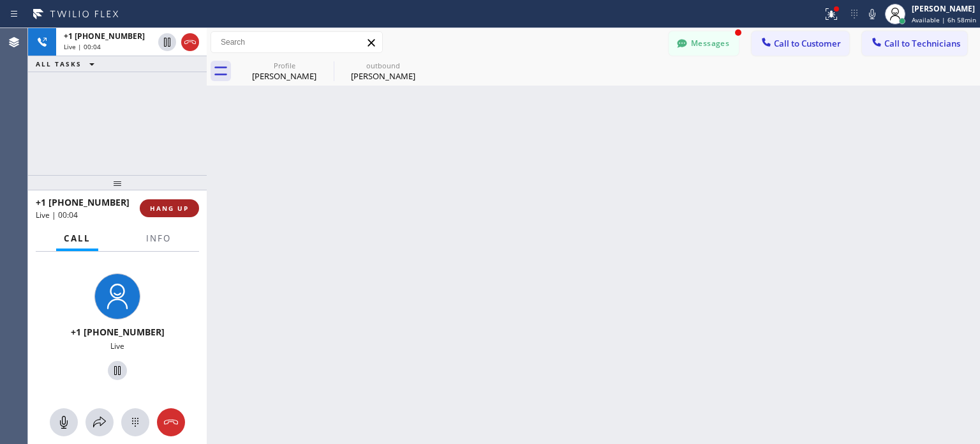  I want to click on button: ALL TASKS, so click(67, 64).